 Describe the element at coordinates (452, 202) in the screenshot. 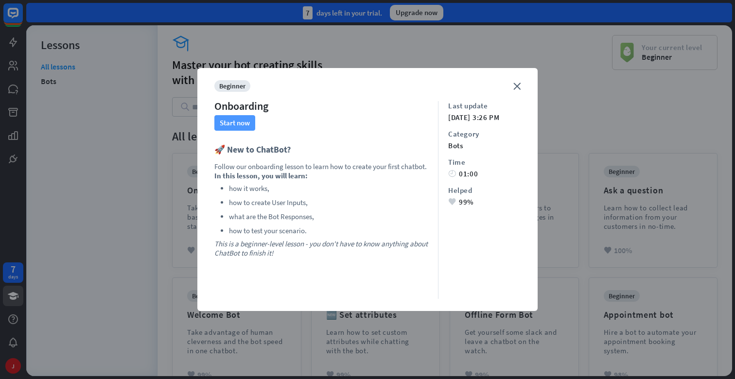

I see `i: heart` at that location.